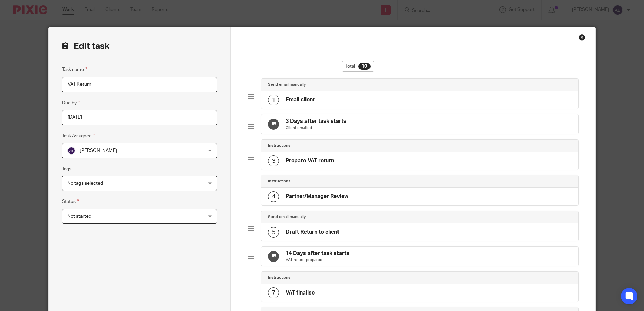 Image resolution: width=644 pixels, height=311 pixels. I want to click on div: Close this dialog window, so click(582, 37).